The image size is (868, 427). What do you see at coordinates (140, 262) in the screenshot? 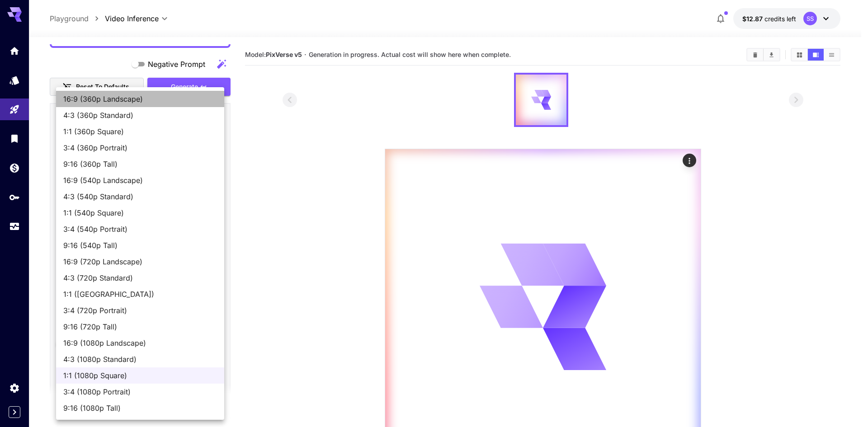
I see `span: 16:9 (720p Landscape)` at bounding box center [140, 262].